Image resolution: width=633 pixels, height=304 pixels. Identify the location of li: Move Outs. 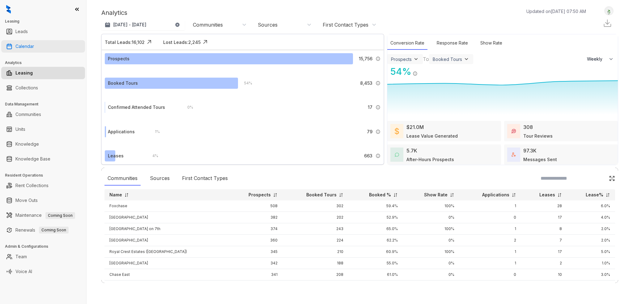
(43, 200).